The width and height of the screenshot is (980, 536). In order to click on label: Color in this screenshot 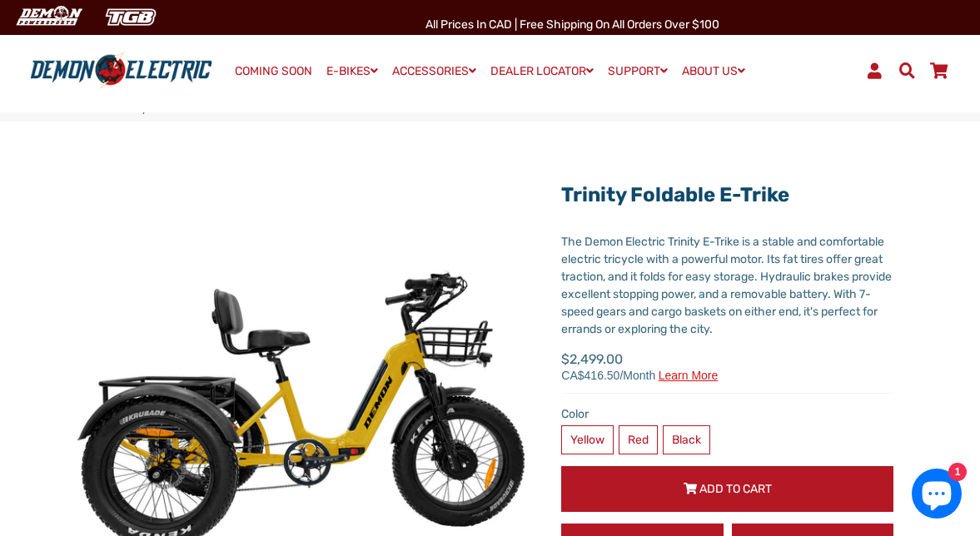, I will do `click(727, 414)`.